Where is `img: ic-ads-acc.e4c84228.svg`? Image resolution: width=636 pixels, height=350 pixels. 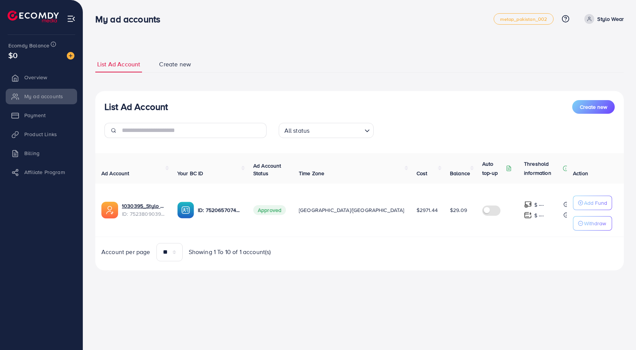 img: ic-ads-acc.e4c84228.svg is located at coordinates (110, 210).